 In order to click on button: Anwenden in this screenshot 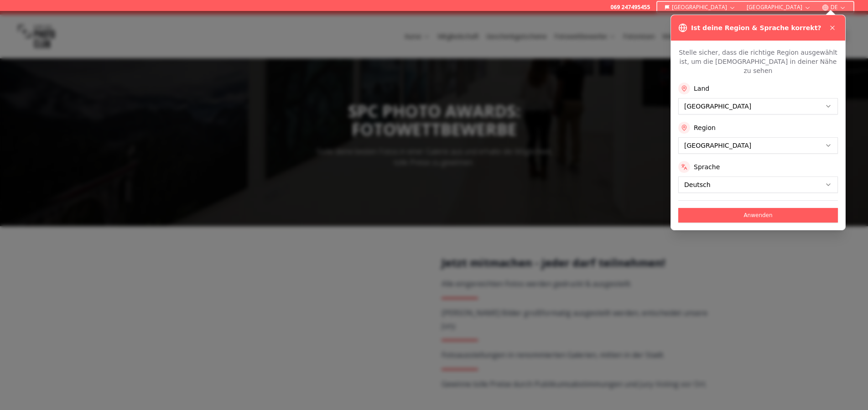, I will do `click(758, 216)`.